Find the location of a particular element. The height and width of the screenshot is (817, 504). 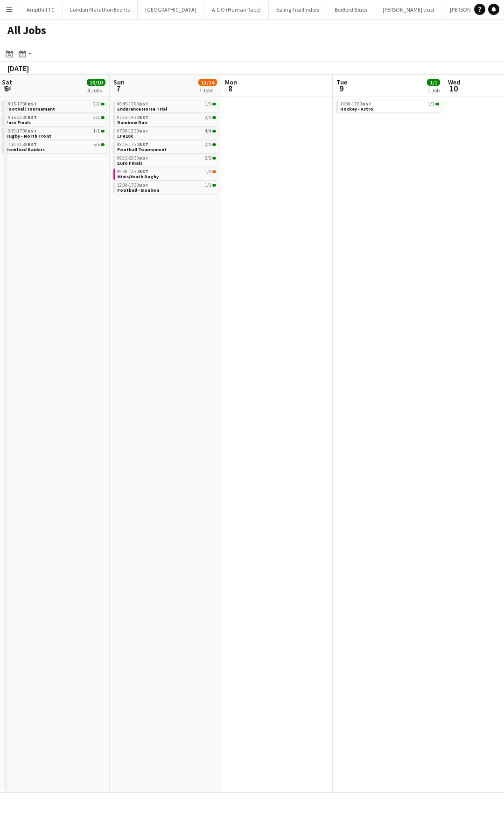

span: 09:30-12:30 is located at coordinates (132, 172).